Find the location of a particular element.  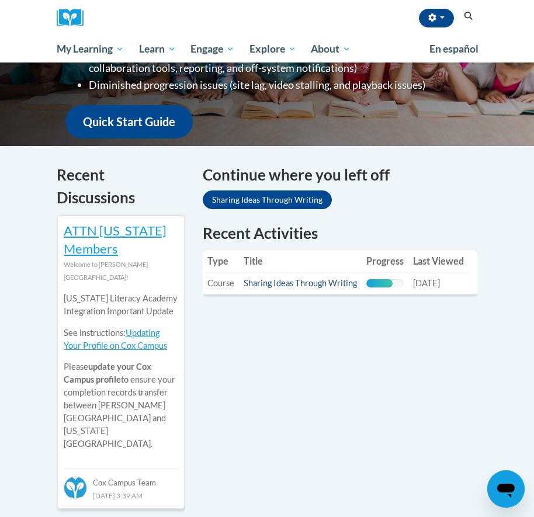

a: Updating Your Profile on Cox Campus is located at coordinates (115, 339).